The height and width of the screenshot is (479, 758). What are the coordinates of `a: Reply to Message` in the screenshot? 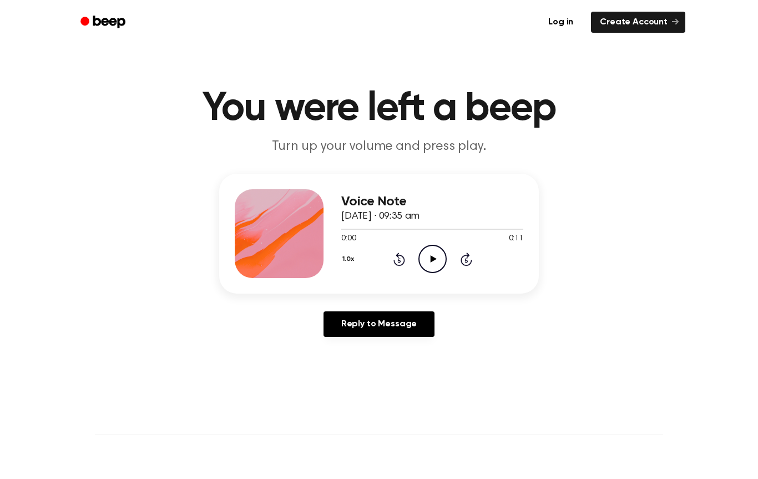 It's located at (379, 324).